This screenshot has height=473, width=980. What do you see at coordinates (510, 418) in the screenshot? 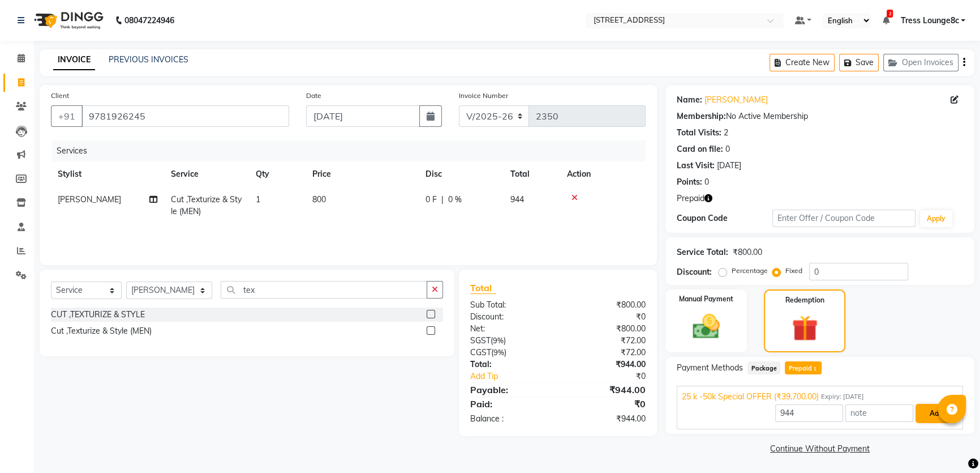
I see `div: Balance :` at bounding box center [510, 418].